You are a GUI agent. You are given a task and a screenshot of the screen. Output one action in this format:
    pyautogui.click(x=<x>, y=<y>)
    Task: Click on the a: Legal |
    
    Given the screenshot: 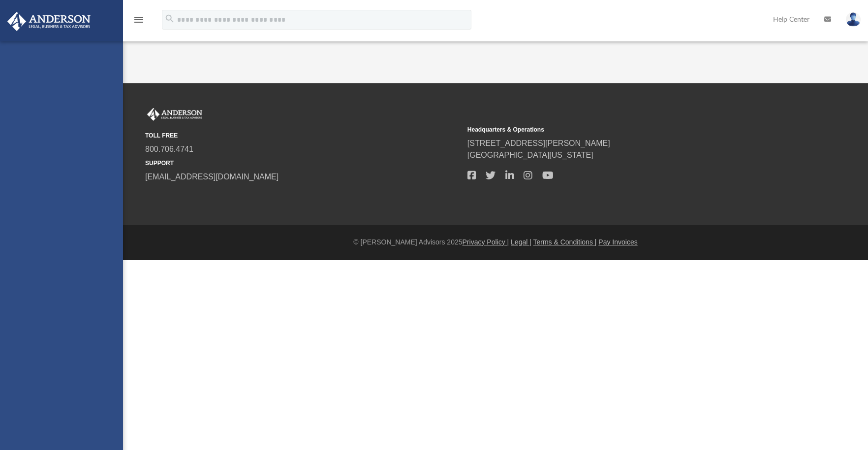 What is the action you would take?
    pyautogui.click(x=521, y=242)
    